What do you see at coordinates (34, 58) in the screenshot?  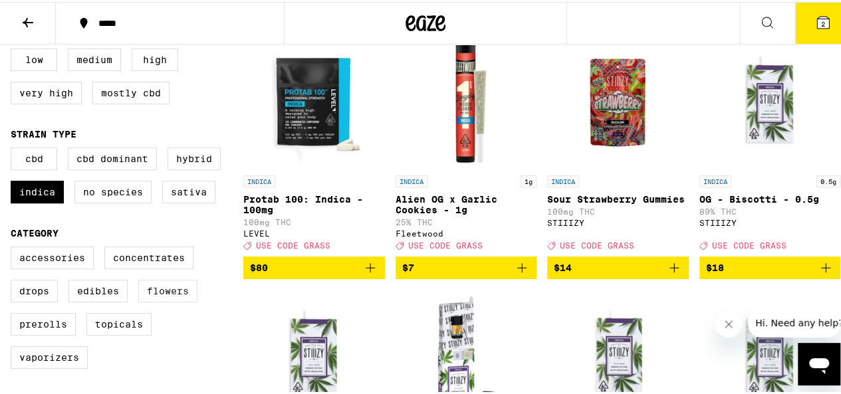 I see `label: Low` at bounding box center [34, 58].